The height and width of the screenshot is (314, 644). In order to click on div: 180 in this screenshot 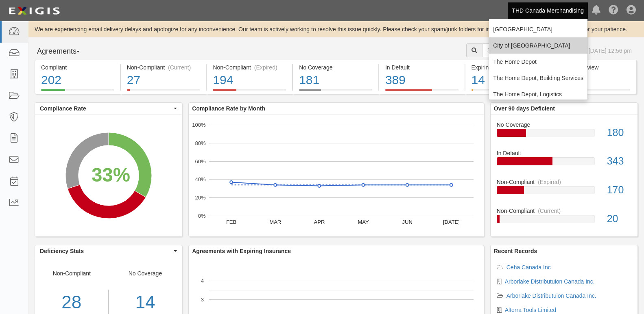, I will do `click(619, 133)`.